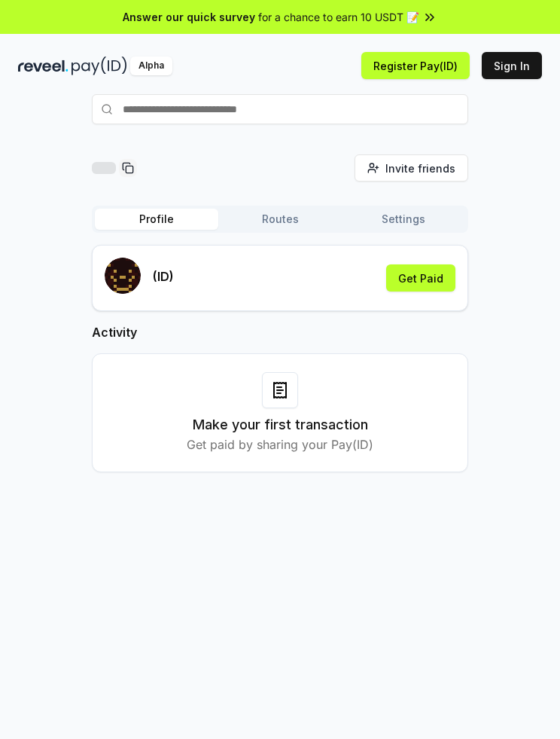 The width and height of the screenshot is (560, 739). Describe the element at coordinates (339, 17) in the screenshot. I see `span: for a chance to earn 10 USDT 📝` at that location.